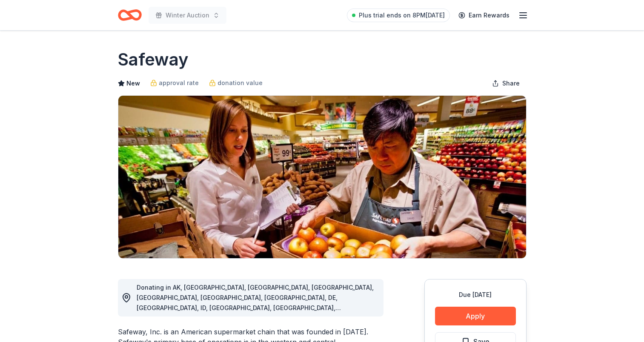  I want to click on a: Earn Rewards, so click(484, 16).